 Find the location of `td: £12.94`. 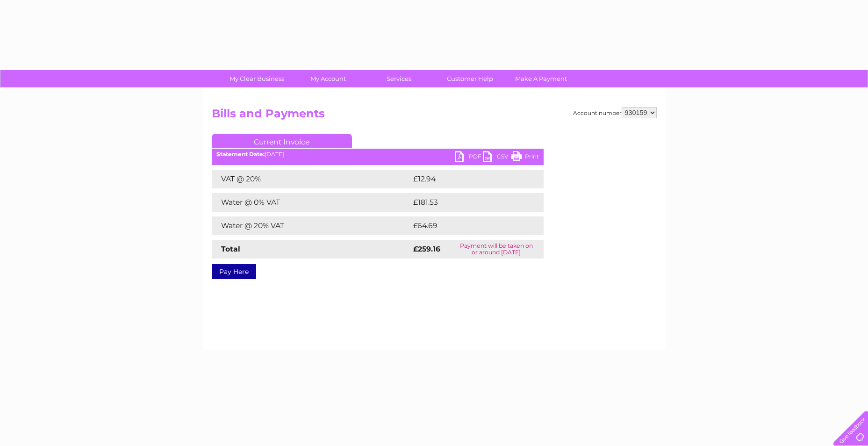

td: £12.94 is located at coordinates (467, 179).